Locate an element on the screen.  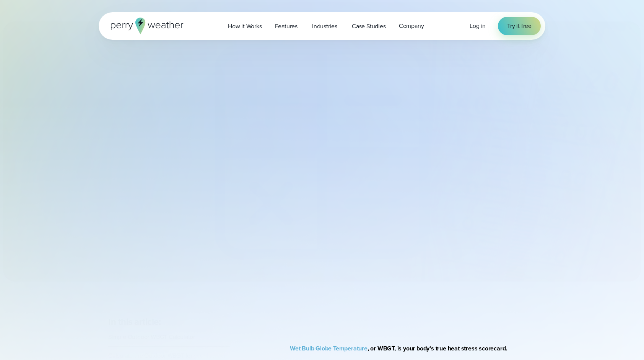
span: Company is located at coordinates (411, 26).